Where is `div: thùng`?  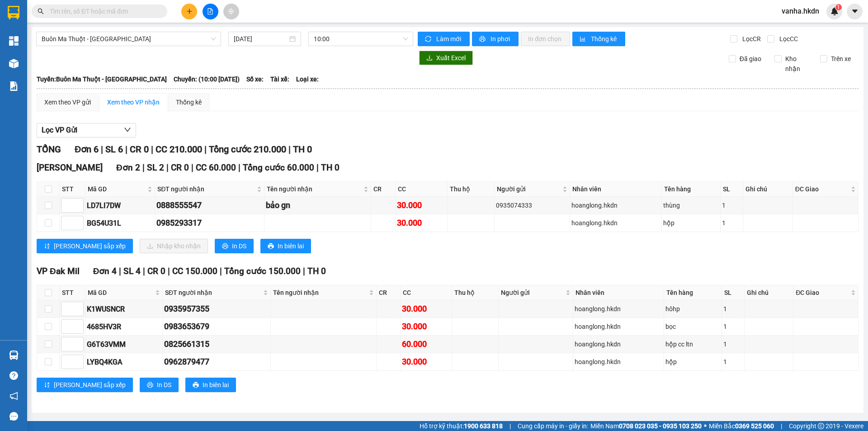
div: thùng is located at coordinates (691, 205).